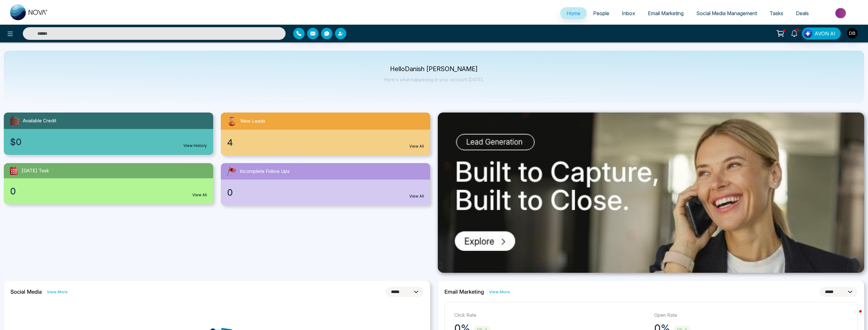  What do you see at coordinates (826, 34) in the screenshot?
I see `span: AVON AI` at bounding box center [826, 34].